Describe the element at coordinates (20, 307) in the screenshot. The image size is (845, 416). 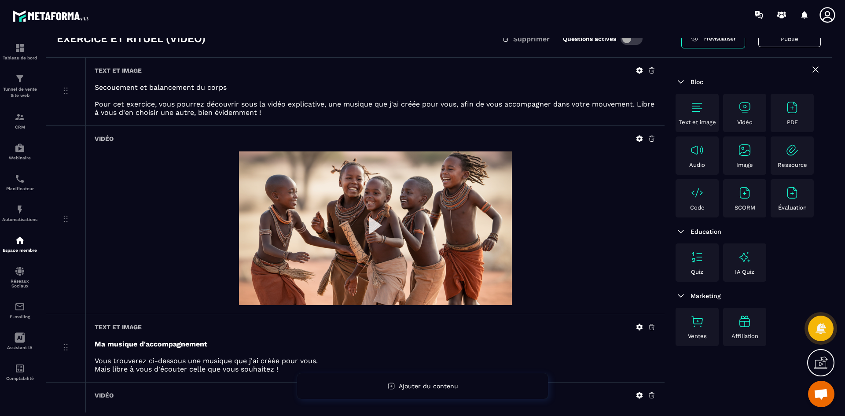
I see `img: email` at that location.